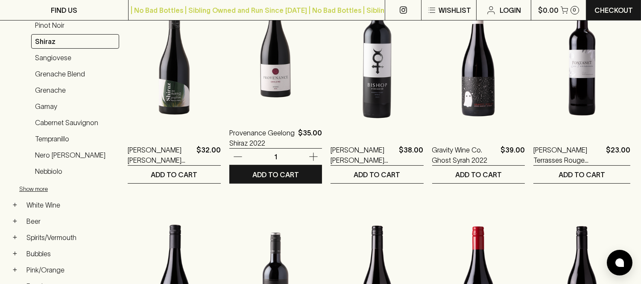 The height and width of the screenshot is (284, 641). I want to click on p: 1, so click(275, 157).